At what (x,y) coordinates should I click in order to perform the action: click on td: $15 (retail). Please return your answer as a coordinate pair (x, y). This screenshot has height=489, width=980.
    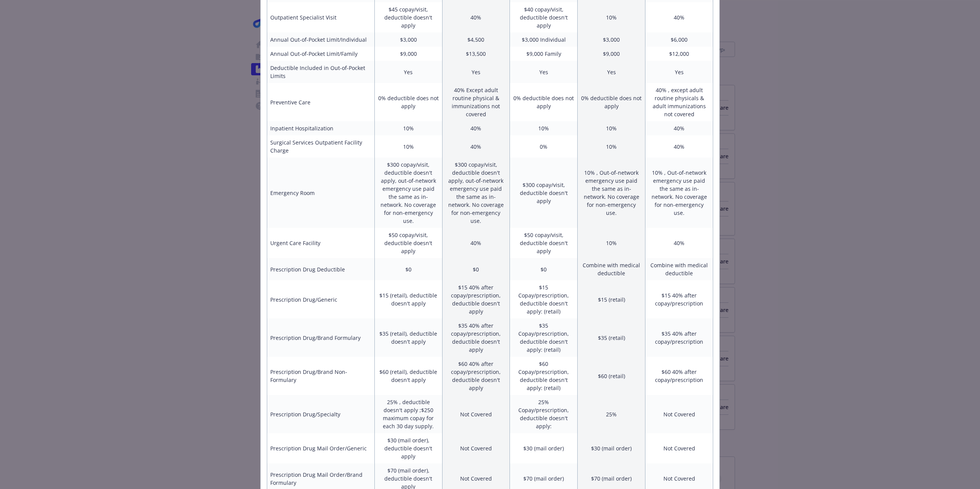
    Looking at the image, I should click on (611, 299).